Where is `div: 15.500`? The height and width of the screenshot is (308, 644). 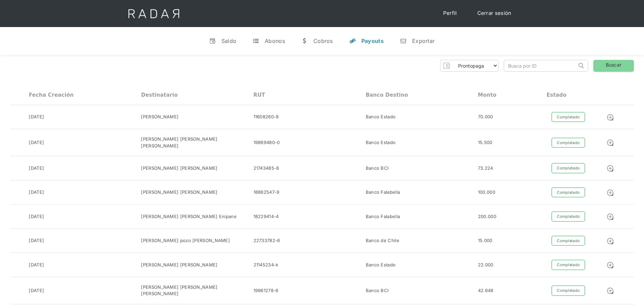
div: 15.500 is located at coordinates (485, 143).